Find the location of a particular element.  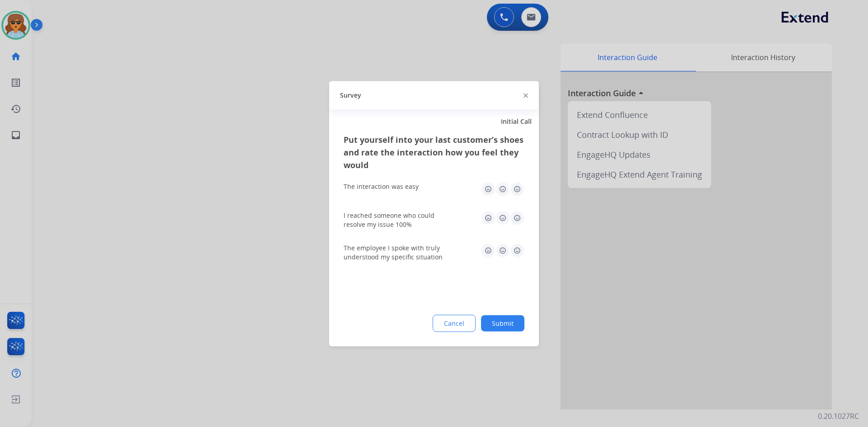

p: 0.20.1027RC is located at coordinates (838, 416).